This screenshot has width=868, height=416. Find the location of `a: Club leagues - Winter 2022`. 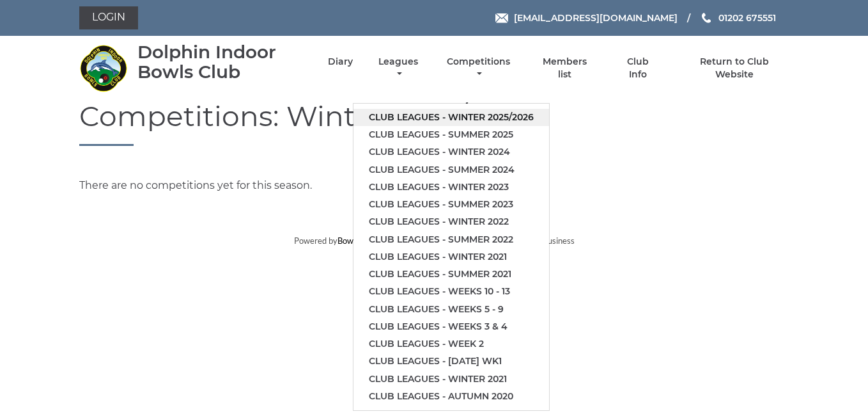

a: Club leagues - Winter 2022 is located at coordinates (451, 221).